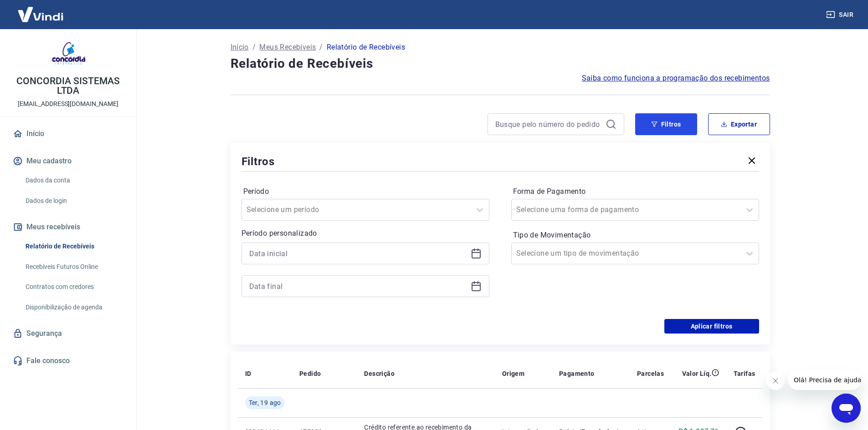 Image resolution: width=868 pixels, height=430 pixels. Describe the element at coordinates (68, 227) in the screenshot. I see `button: Meus recebíveis` at that location.